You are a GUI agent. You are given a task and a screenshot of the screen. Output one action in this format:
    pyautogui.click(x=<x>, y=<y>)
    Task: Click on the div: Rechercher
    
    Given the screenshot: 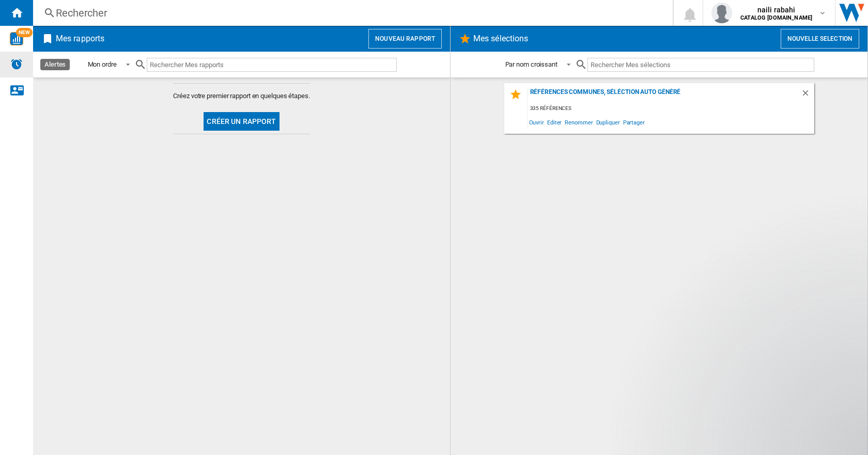 What is the action you would take?
    pyautogui.click(x=351, y=13)
    